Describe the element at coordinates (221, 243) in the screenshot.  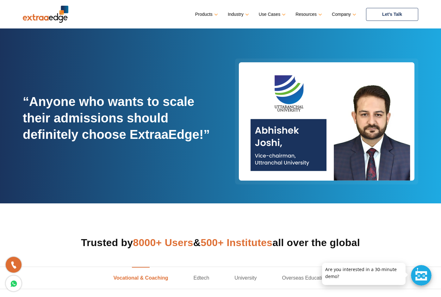
I see `h2: Trusted by & all over the global` at that location.